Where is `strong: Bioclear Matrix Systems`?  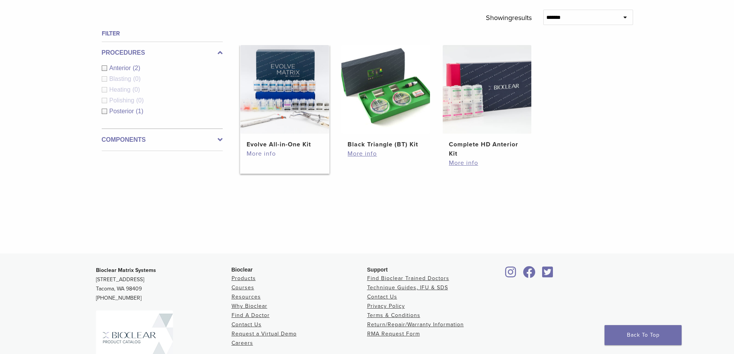 strong: Bioclear Matrix Systems is located at coordinates (126, 270).